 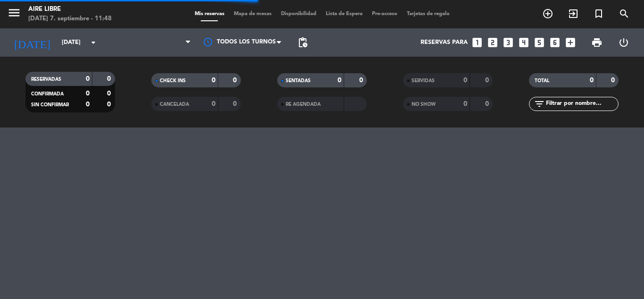 I want to click on i: looks_5, so click(x=539, y=43).